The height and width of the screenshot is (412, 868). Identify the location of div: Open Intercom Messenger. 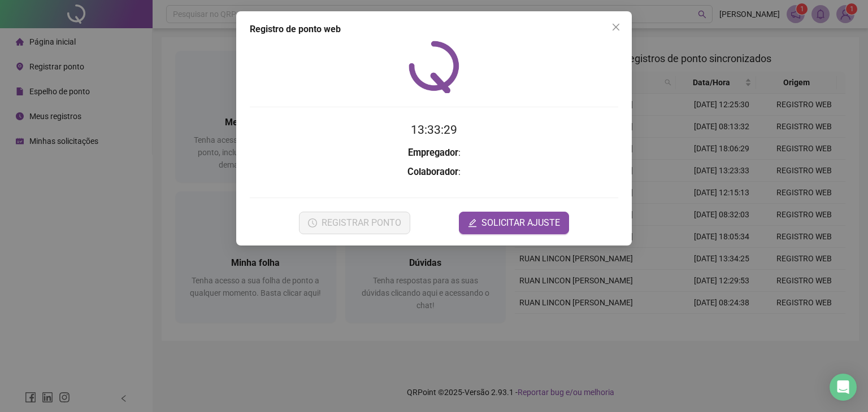
(843, 387).